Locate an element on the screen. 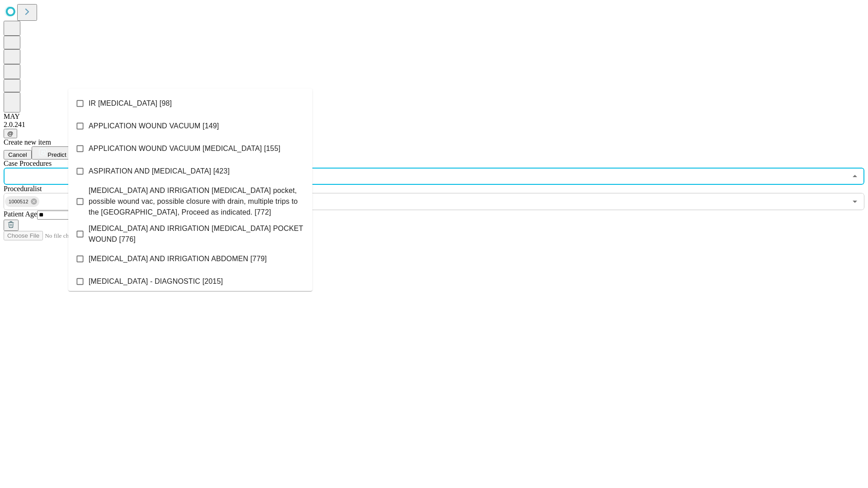  span: 1000512 is located at coordinates (19, 202).